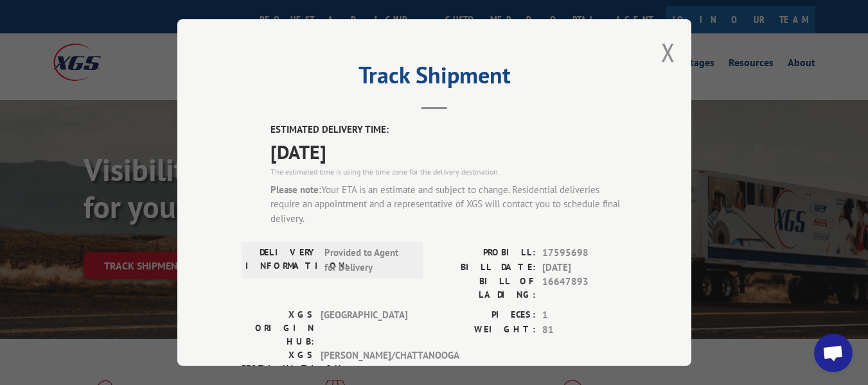  I want to click on span: 16647893, so click(584, 288).